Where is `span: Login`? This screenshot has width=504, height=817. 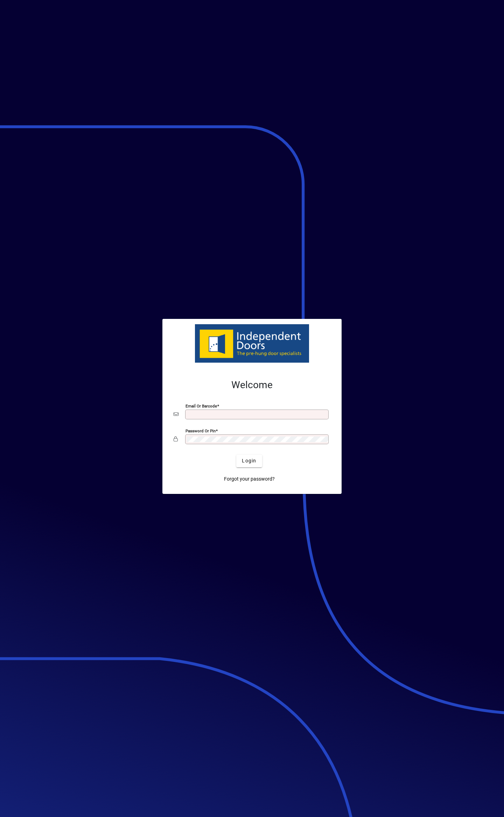 span: Login is located at coordinates (249, 461).